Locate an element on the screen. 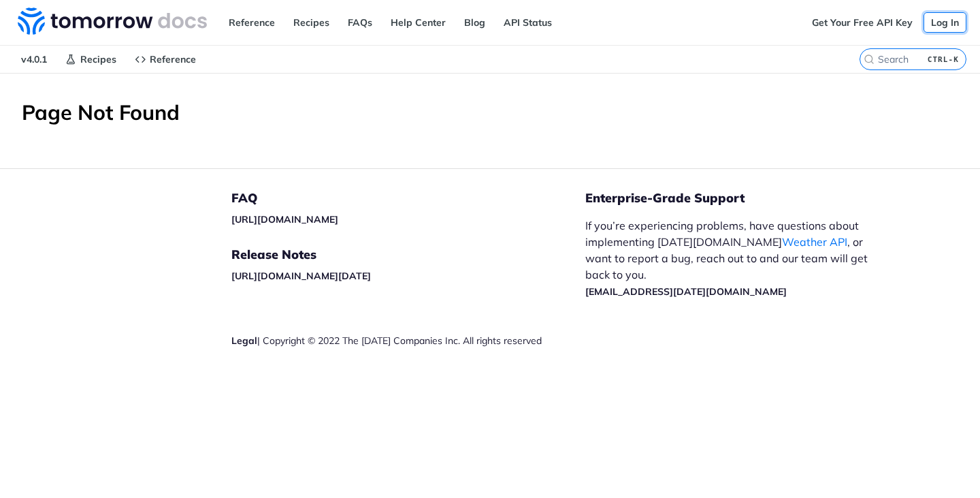 This screenshot has width=980, height=498. a: API Status is located at coordinates (528, 23).